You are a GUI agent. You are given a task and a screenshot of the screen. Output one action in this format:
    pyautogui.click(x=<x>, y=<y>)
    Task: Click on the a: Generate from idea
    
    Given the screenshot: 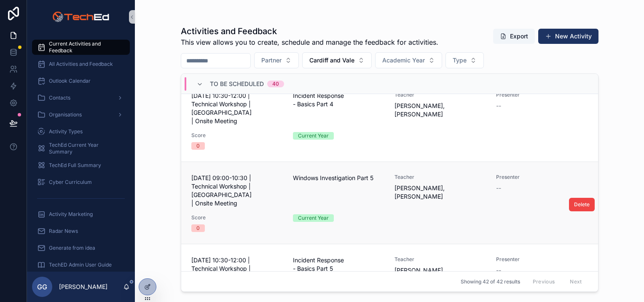 What is the action you would take?
    pyautogui.click(x=81, y=248)
    